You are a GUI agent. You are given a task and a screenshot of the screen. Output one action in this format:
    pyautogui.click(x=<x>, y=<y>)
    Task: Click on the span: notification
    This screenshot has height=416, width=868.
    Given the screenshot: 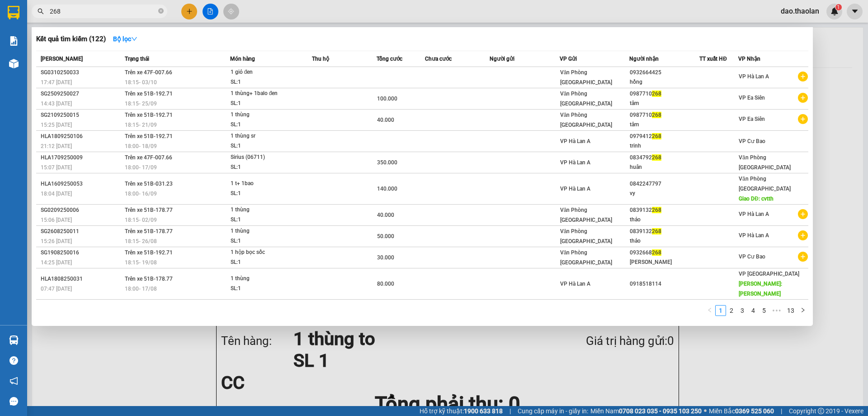 What is the action you would take?
    pyautogui.click(x=13, y=380)
    